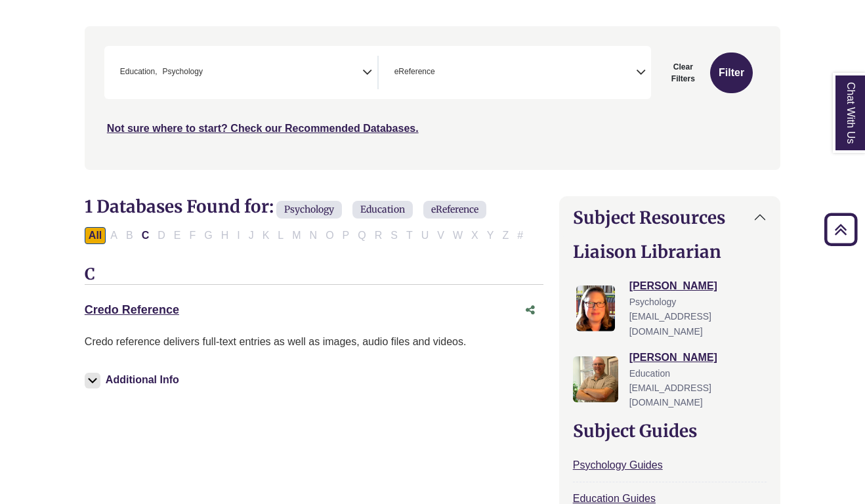  I want to click on img: Nathan Farley, so click(595, 379).